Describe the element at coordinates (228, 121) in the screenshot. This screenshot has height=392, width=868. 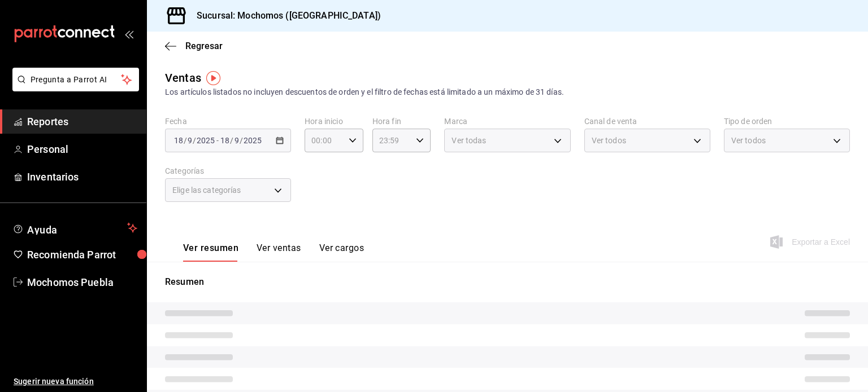
I see `label: Fecha` at that location.